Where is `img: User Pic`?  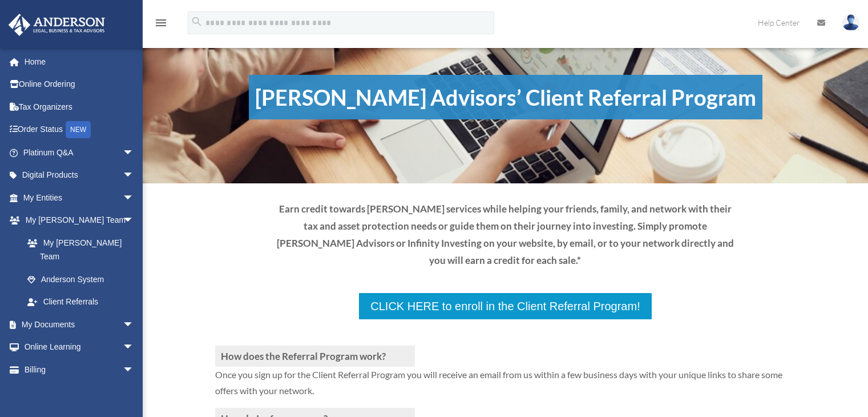
img: User Pic is located at coordinates (851, 22).